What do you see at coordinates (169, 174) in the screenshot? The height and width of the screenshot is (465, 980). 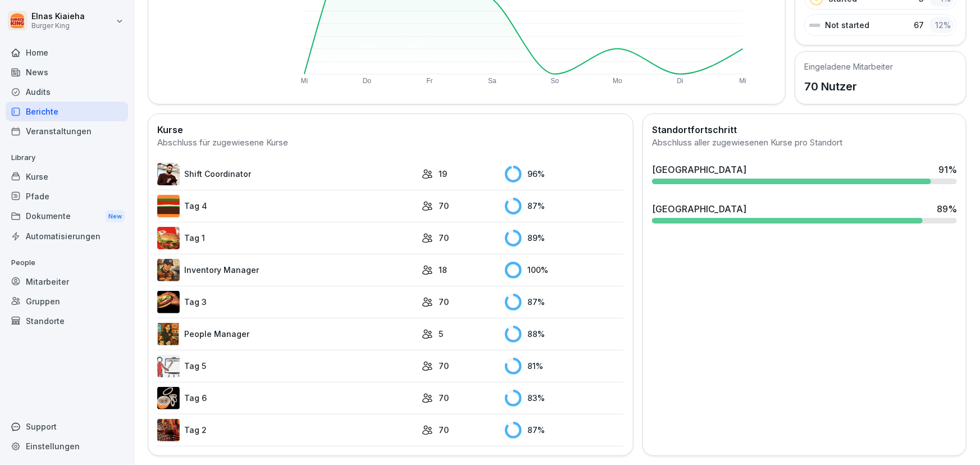 I see `img: q4kvd0p412g56irxfxn6tm8s.png` at bounding box center [169, 174].